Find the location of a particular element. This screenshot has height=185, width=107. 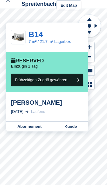

img: arrow-right-light-icn-cde0832a797a2874e46488d9cf13f60e5c3a73dbe684e267c42b8395dfbc2abf.svg is located at coordinates (27, 112).